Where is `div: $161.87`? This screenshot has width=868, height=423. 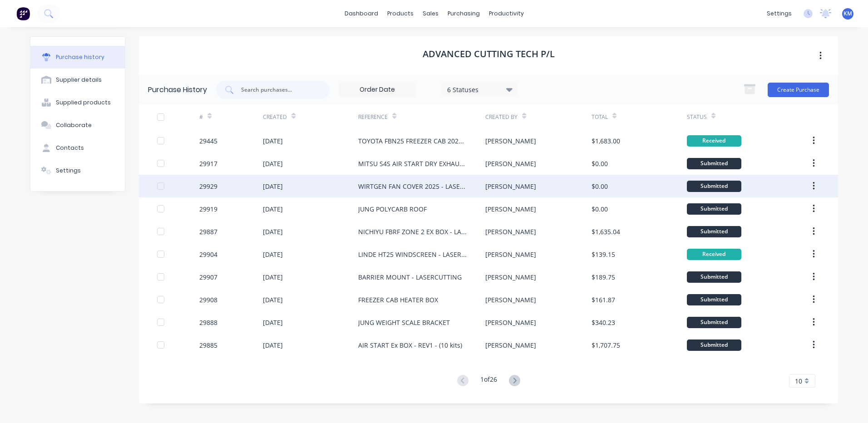 div: $161.87 is located at coordinates (603, 300).